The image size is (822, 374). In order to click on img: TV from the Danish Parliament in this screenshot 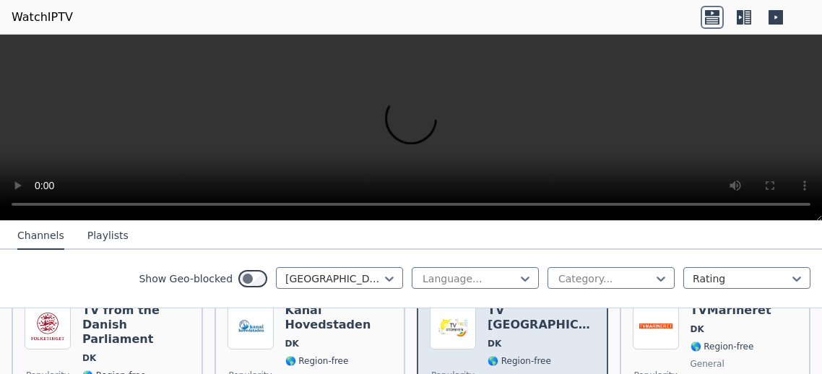, I will do `click(48, 327)`.